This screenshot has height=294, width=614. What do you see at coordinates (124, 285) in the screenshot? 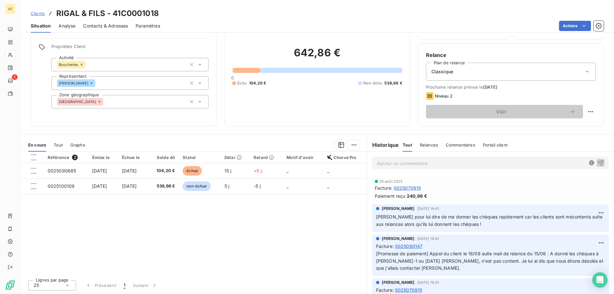
I see `button: 1` at bounding box center [124, 285].